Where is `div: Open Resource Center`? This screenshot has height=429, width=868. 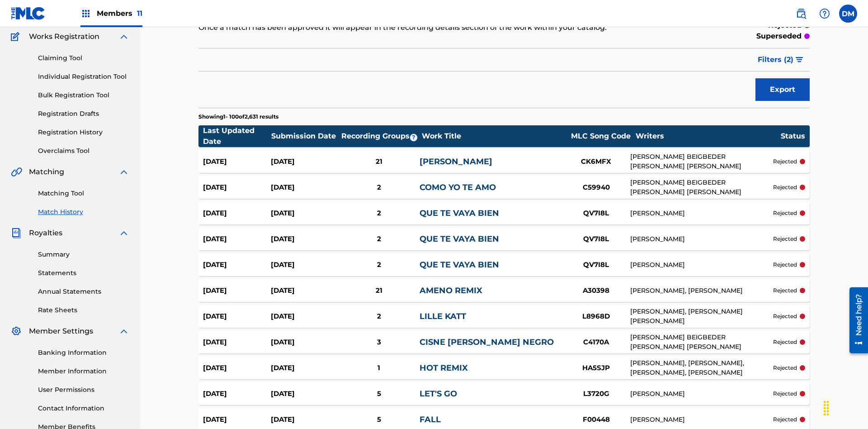 div: Open Resource Center is located at coordinates (16, 37).